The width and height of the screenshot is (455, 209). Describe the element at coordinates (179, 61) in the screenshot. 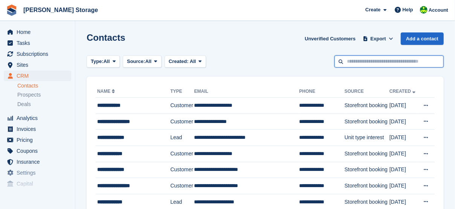

I see `span: Created:` at that location.